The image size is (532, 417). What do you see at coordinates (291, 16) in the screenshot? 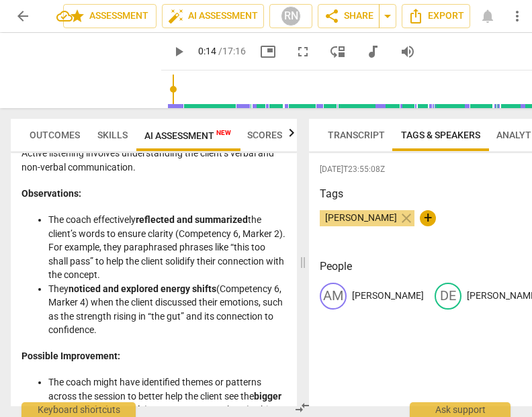
I see `div: RN` at bounding box center [291, 16].